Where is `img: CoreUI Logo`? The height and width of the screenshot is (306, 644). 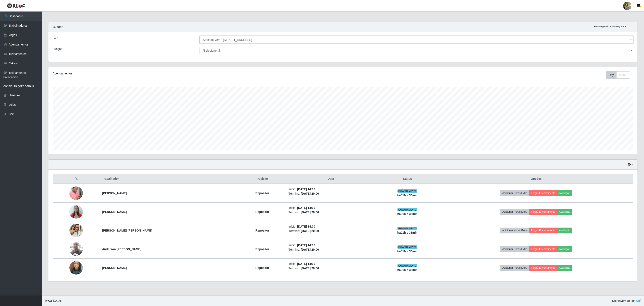
img: CoreUI Logo is located at coordinates (16, 5).